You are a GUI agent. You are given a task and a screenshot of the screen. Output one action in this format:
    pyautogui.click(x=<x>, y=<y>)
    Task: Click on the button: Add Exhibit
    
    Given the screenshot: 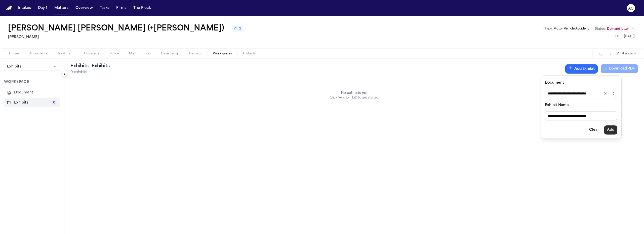 What is the action you would take?
    pyautogui.click(x=581, y=69)
    